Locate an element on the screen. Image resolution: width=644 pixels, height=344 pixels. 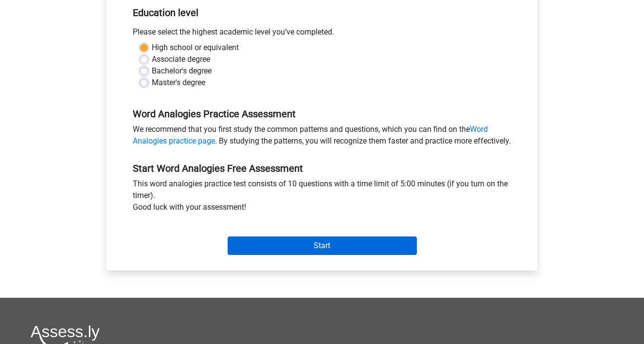
input: Start is located at coordinates (322, 246).